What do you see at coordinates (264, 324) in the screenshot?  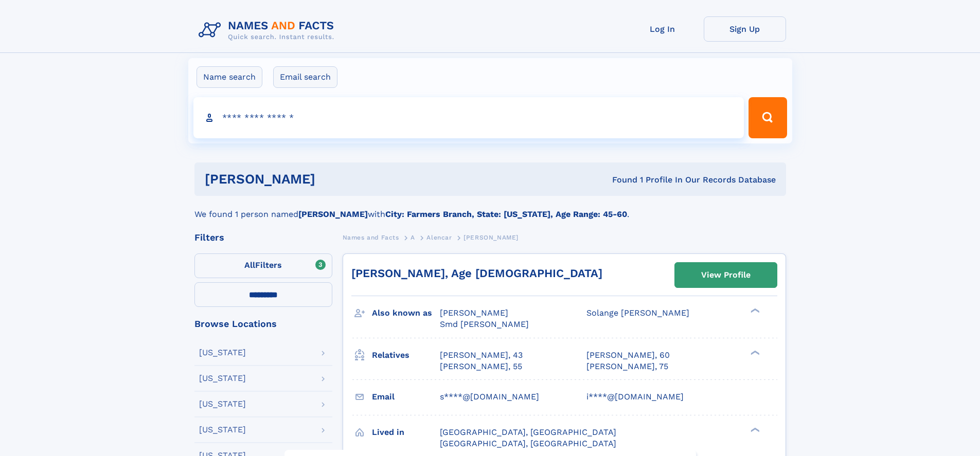 I see `div: Browse Locations` at bounding box center [264, 324].